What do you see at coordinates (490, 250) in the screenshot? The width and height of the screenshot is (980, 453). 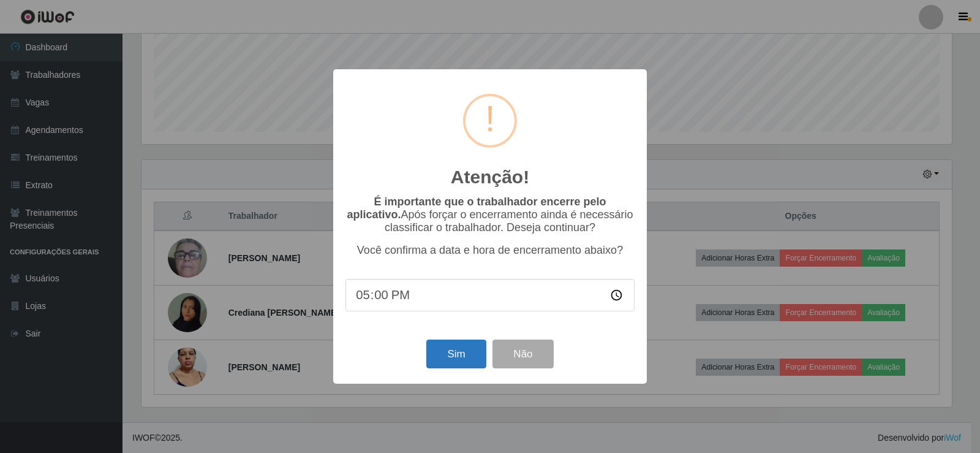 I see `p: Você confirma a data e hora de encerramento abaixo?` at bounding box center [490, 250].